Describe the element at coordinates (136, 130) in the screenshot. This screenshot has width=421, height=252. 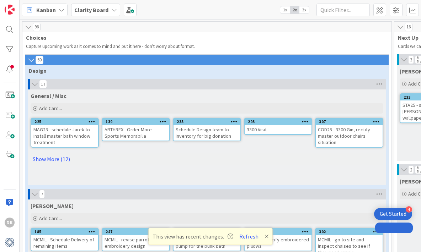
I see `a: 139ARTHREX - Order More Sports Memorabilia` at that location.